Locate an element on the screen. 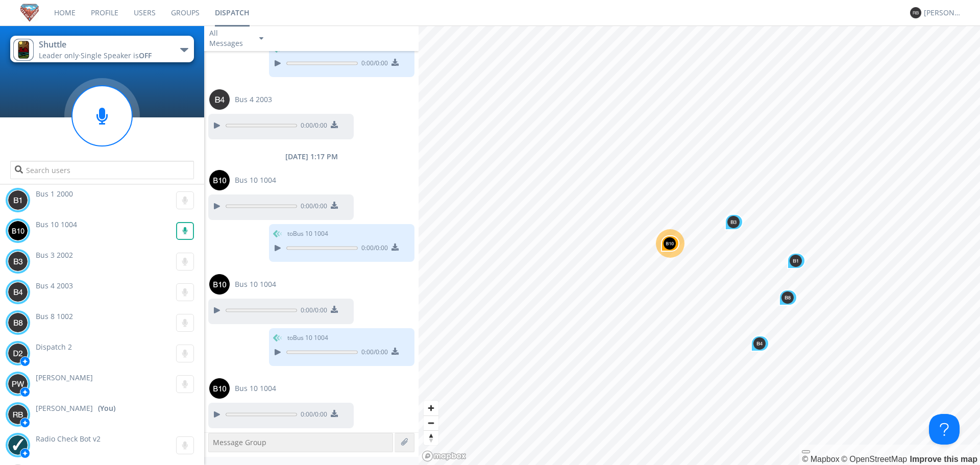 Image resolution: width=980 pixels, height=465 pixels. button: ShuttleLeader only·Single Speaker isOFF is located at coordinates (102, 49).